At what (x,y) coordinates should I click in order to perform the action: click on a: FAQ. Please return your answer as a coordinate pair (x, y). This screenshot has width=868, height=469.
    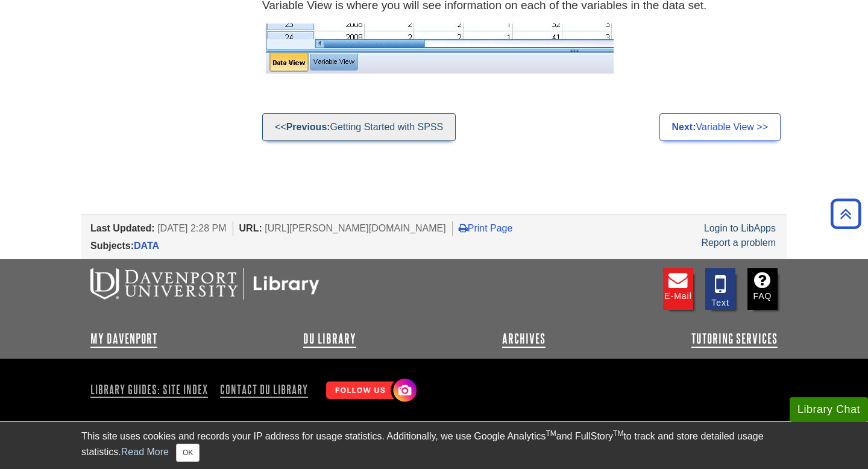
    Looking at the image, I should click on (762, 289).